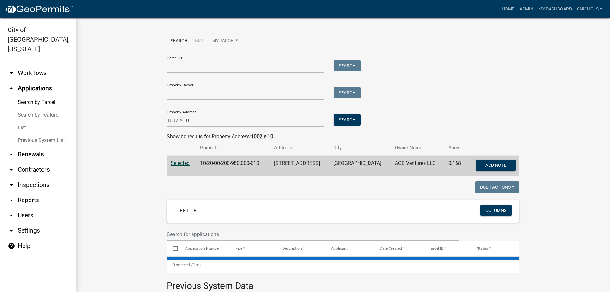  I want to click on datatable-header-cell: Type, so click(252, 248).